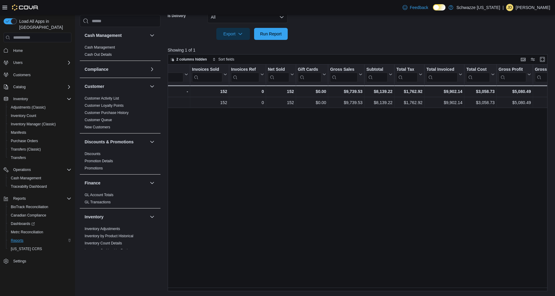  I want to click on span: GL Transactions, so click(98, 202).